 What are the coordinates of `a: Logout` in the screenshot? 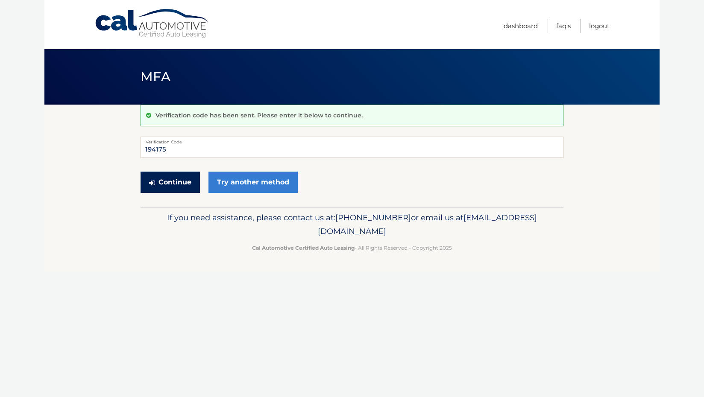 It's located at (600, 26).